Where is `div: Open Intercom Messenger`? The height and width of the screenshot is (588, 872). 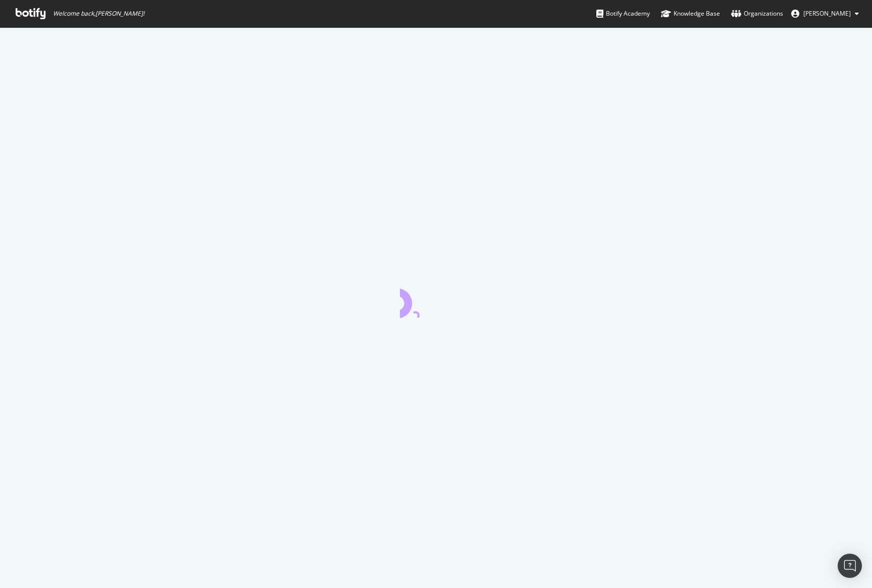
div: Open Intercom Messenger is located at coordinates (849, 566).